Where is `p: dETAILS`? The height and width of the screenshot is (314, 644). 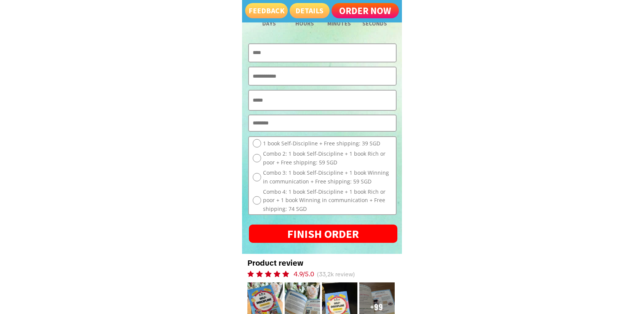
p: dETAILS is located at coordinates (309, 10).